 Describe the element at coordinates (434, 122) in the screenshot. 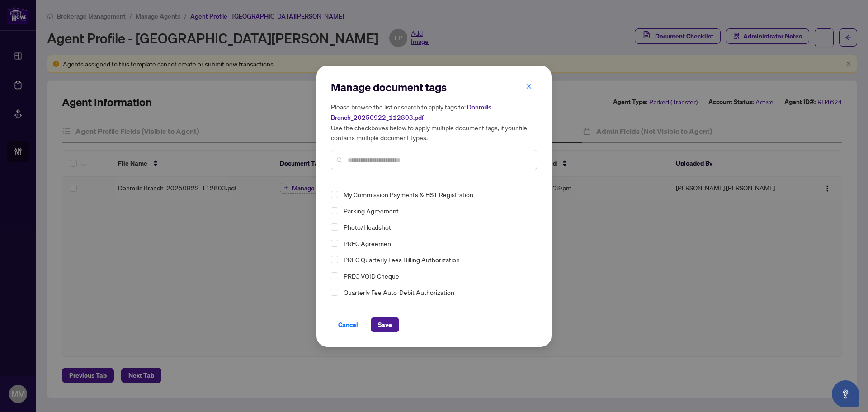

I see `h5: Please browse the list or search to apply tags to: Use the checkboxes below to apply multiple doc...` at that location.